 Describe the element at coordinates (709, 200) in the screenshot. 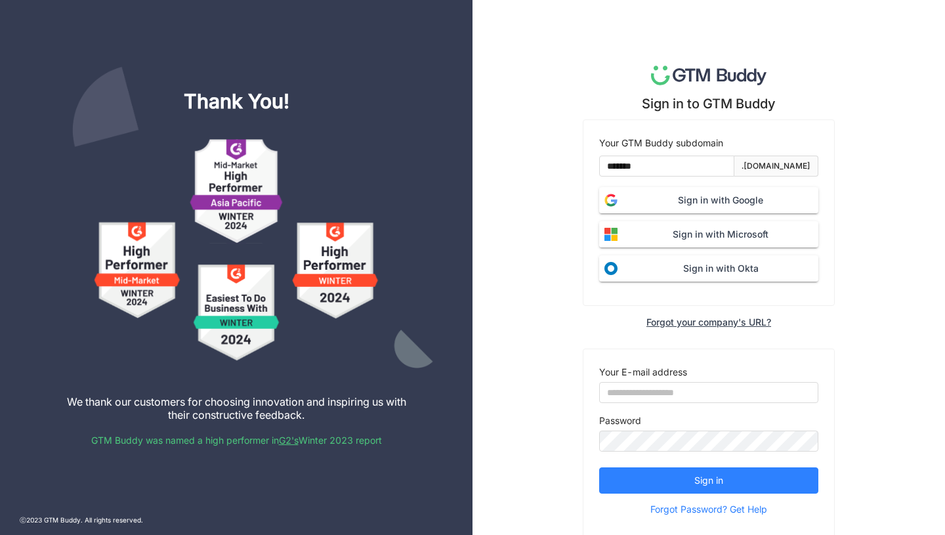

I see `button: Sign in with Google` at that location.